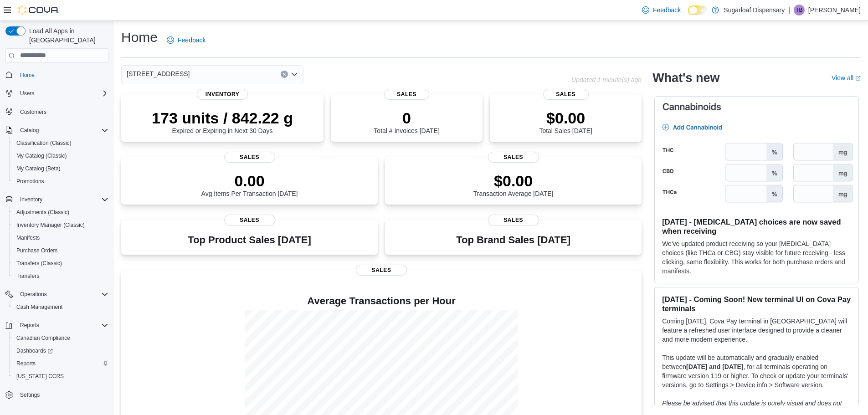 The height and width of the screenshot is (415, 868). Describe the element at coordinates (39, 307) in the screenshot. I see `span: Cash Management` at that location.